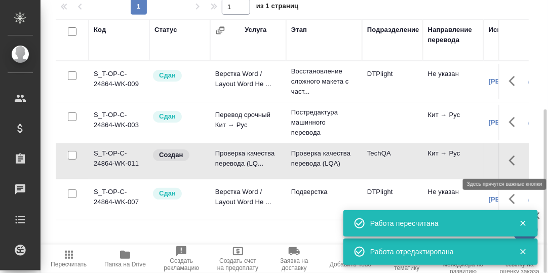  What do you see at coordinates (119, 200) in the screenshot?
I see `td: S_T-OP-C-24864-WK-007` at bounding box center [119, 200].